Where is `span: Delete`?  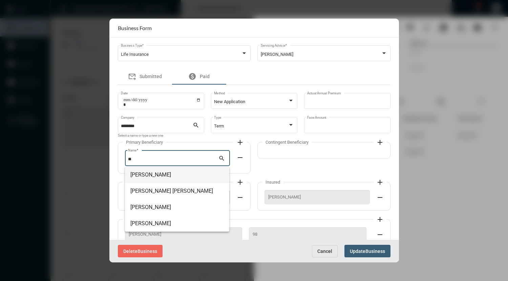 span: Delete is located at coordinates (130, 252).